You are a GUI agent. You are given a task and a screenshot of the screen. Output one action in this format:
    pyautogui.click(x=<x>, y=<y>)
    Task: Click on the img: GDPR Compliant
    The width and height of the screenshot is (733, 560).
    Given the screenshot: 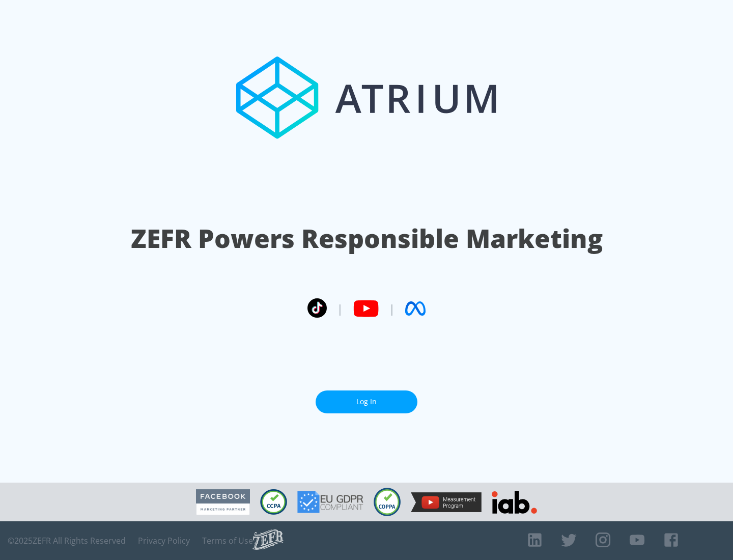 What is the action you would take?
    pyautogui.click(x=330, y=502)
    